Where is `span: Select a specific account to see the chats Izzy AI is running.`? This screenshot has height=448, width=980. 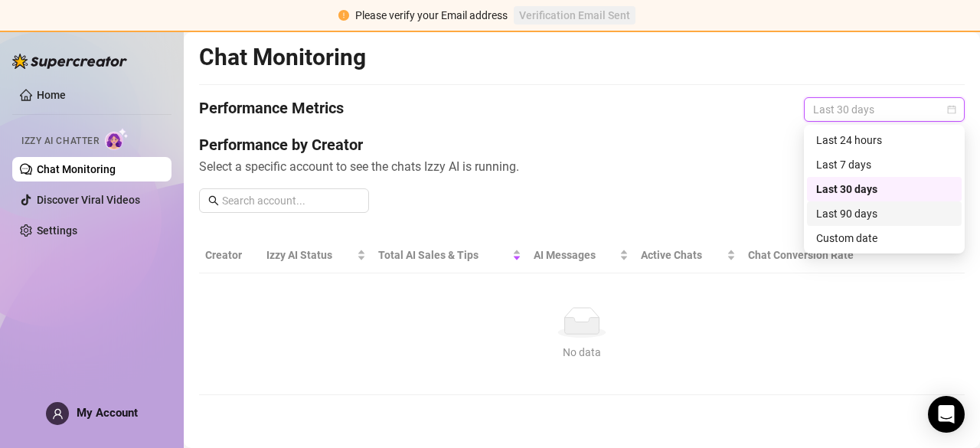
span: Select a specific account to see the chats Izzy AI is running. is located at coordinates (582, 166).